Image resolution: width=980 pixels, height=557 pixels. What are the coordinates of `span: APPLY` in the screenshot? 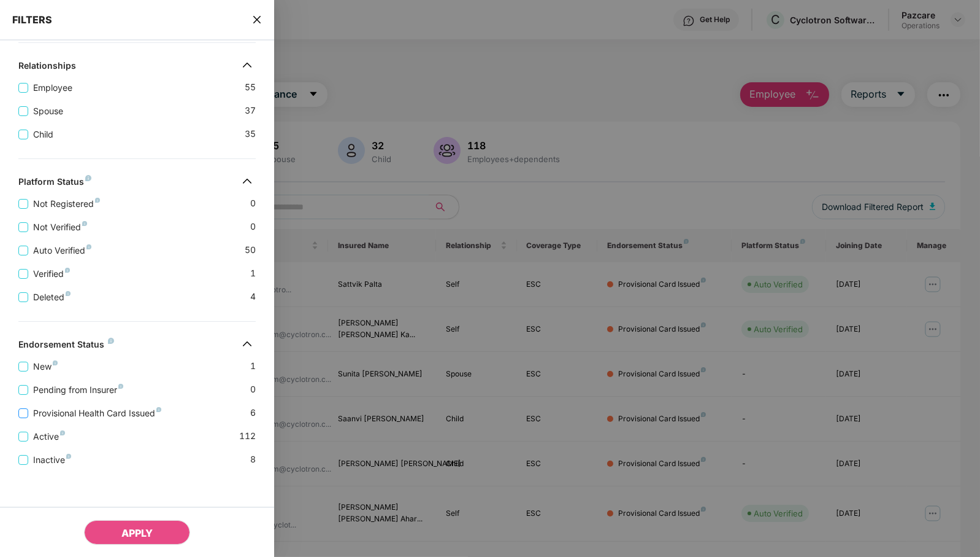 It's located at (137, 533).